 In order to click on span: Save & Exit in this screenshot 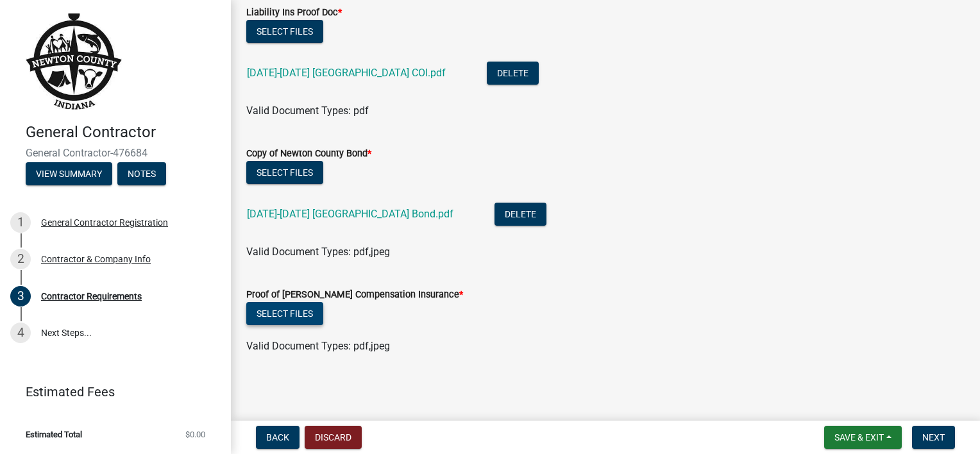, I will do `click(858, 438)`.